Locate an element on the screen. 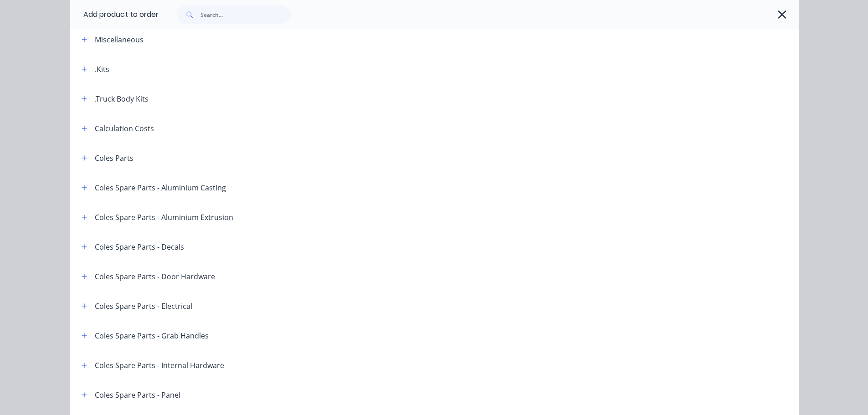 The image size is (868, 415). div: Coles Spare Parts - Internal Hardware is located at coordinates (159, 365).